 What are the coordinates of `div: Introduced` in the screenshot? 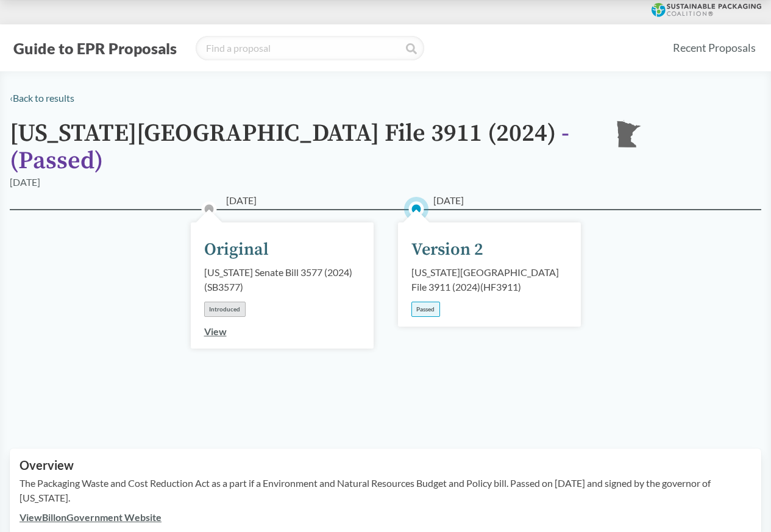 It's located at (225, 309).